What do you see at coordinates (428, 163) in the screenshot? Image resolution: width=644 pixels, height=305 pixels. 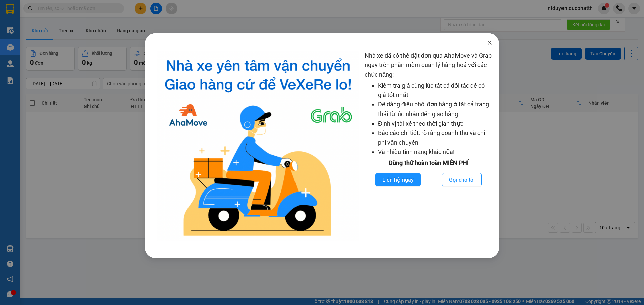 I see `div: Dùng thử hoàn toàn MIỄN PHÍ` at bounding box center [428, 163].